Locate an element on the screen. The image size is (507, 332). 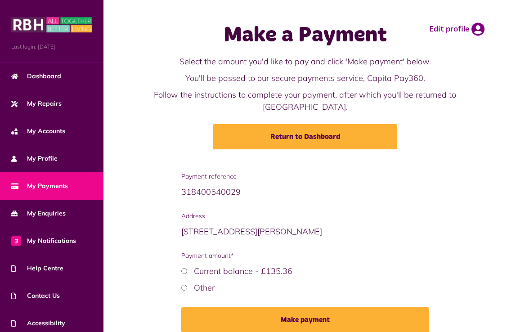
span: My Enquiries is located at coordinates (38, 213).